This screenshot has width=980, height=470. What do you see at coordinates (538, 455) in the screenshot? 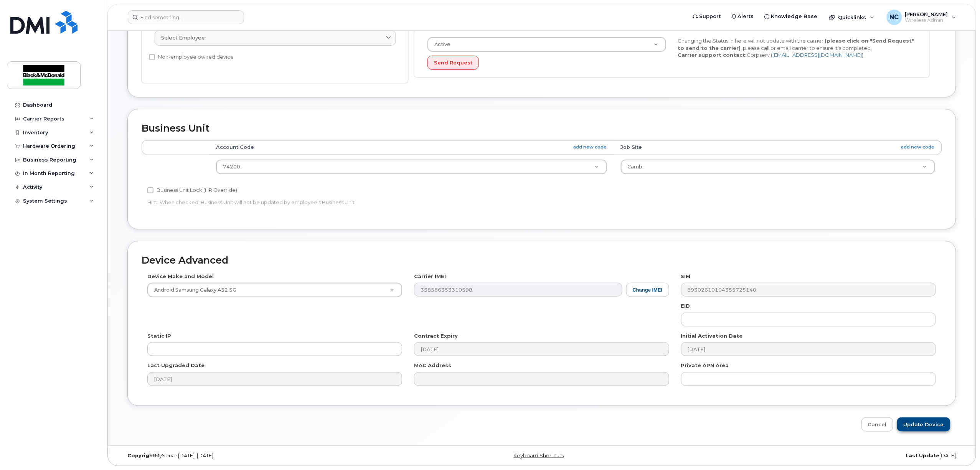
I see `a: Keyboard Shortcuts` at bounding box center [538, 455].